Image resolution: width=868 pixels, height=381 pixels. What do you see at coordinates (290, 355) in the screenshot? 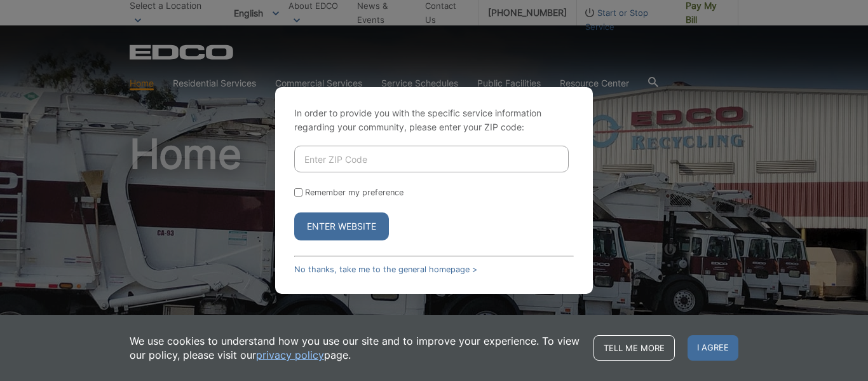
I see `a: privacy policy` at bounding box center [290, 355].